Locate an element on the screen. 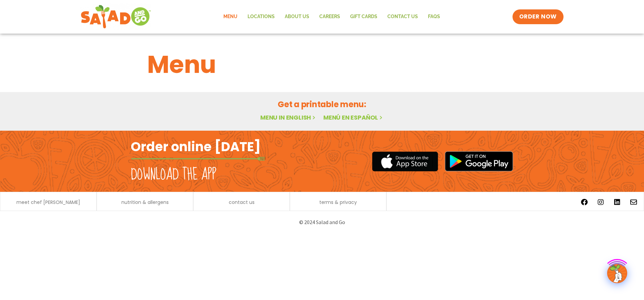 This screenshot has height=300, width=644. a: Contact Us is located at coordinates (403, 16).